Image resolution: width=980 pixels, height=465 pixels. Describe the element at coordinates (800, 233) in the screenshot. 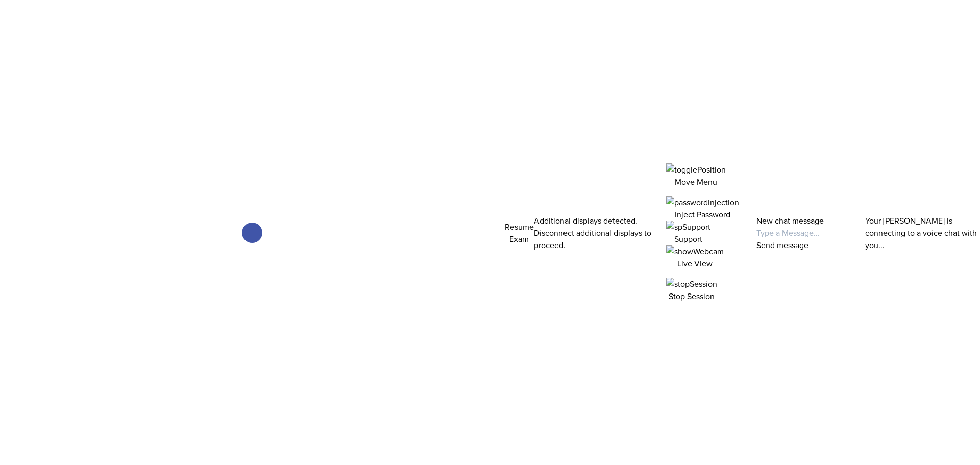

I see `input: Type a Message...` at that location.